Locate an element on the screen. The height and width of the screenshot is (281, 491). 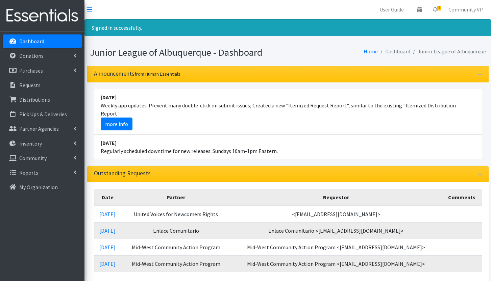
a: Partner Agencies is located at coordinates (42, 129).